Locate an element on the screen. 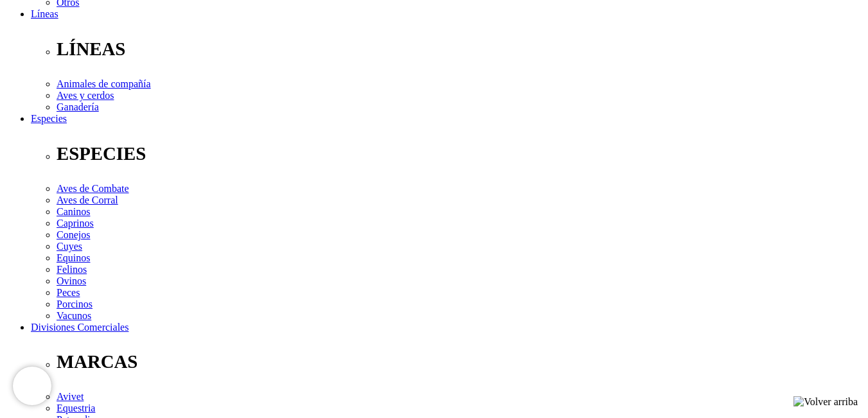 The image size is (868, 418). a: Porcinos is located at coordinates (75, 304).